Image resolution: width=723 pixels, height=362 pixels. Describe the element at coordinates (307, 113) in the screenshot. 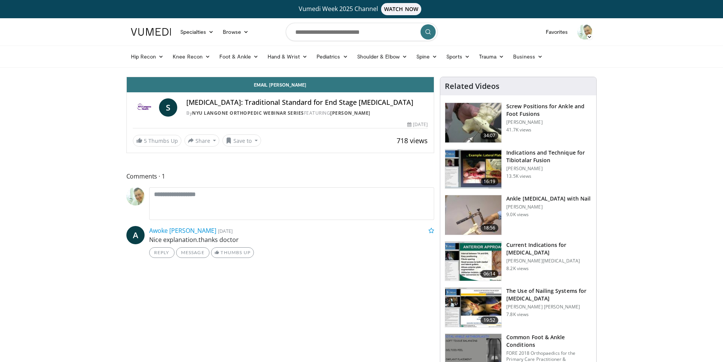

I see `div: By FEATURING` at that location.